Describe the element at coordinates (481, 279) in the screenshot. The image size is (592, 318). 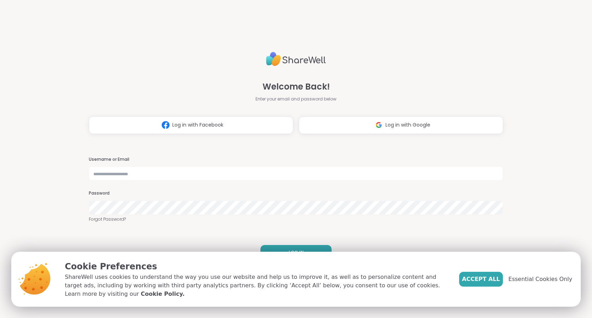
I see `button: Accept All` at that location.